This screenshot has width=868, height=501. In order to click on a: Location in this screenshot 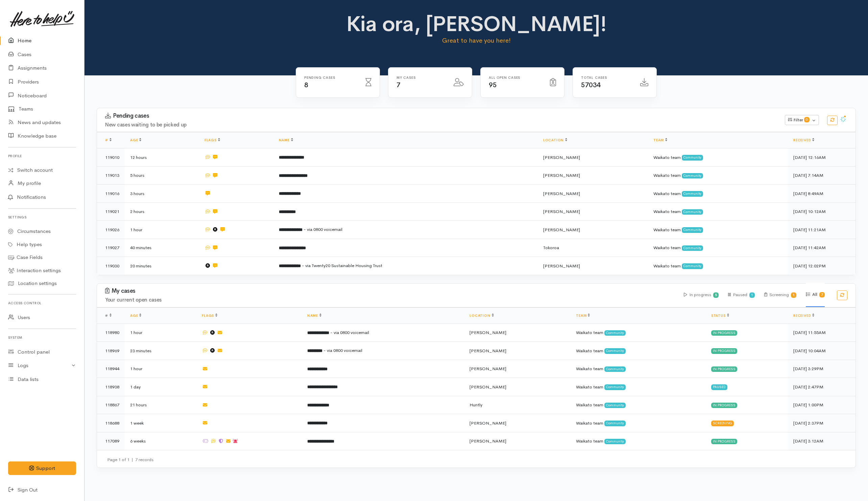, I will do `click(555, 140)`.